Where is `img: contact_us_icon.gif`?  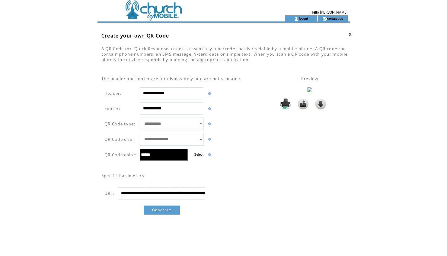 img: contact_us_icon.gif is located at coordinates (325, 19).